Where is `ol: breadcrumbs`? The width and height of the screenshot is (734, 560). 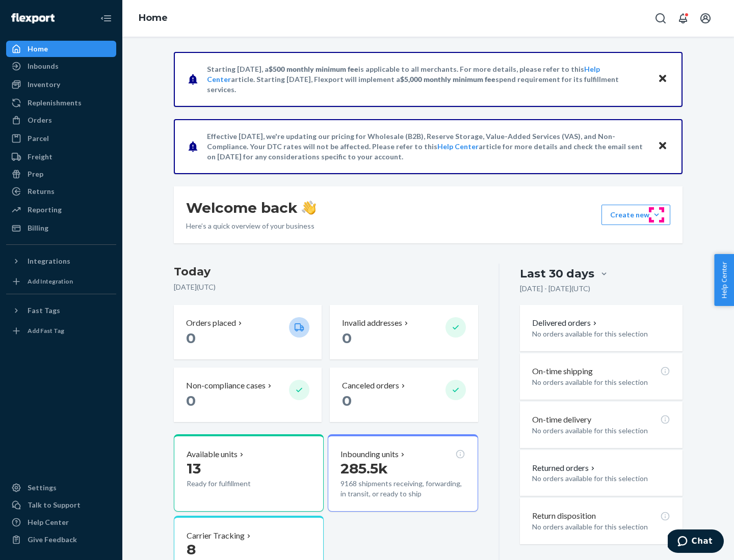
ol: breadcrumbs is located at coordinates (153, 18).